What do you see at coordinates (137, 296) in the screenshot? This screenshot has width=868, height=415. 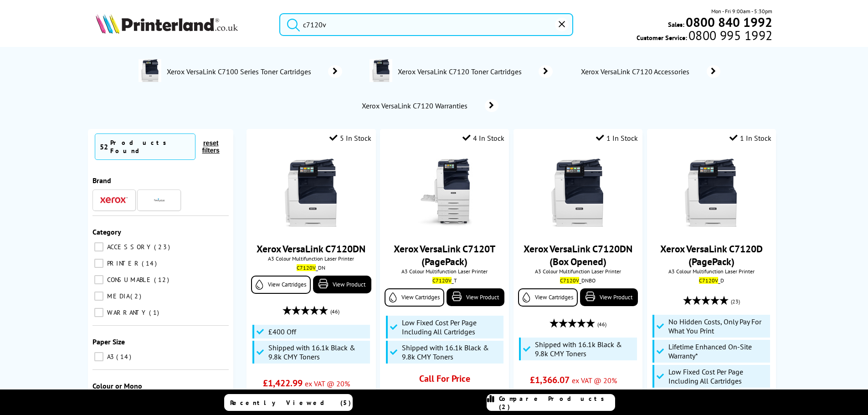 I see `span: 2` at bounding box center [137, 296].